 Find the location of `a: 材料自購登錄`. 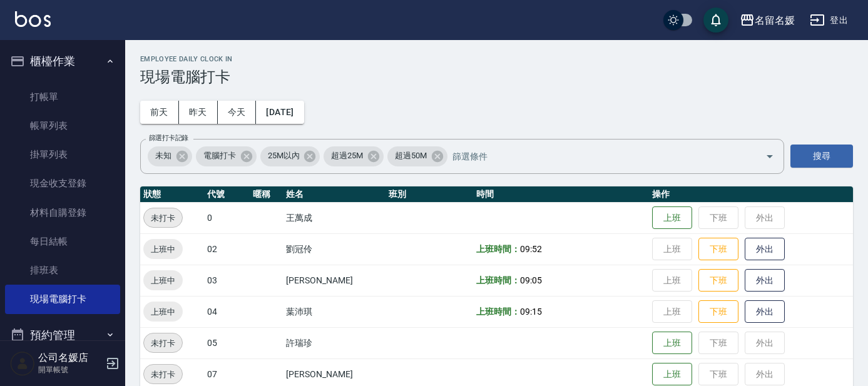

a: 材料自購登錄 is located at coordinates (62, 213).